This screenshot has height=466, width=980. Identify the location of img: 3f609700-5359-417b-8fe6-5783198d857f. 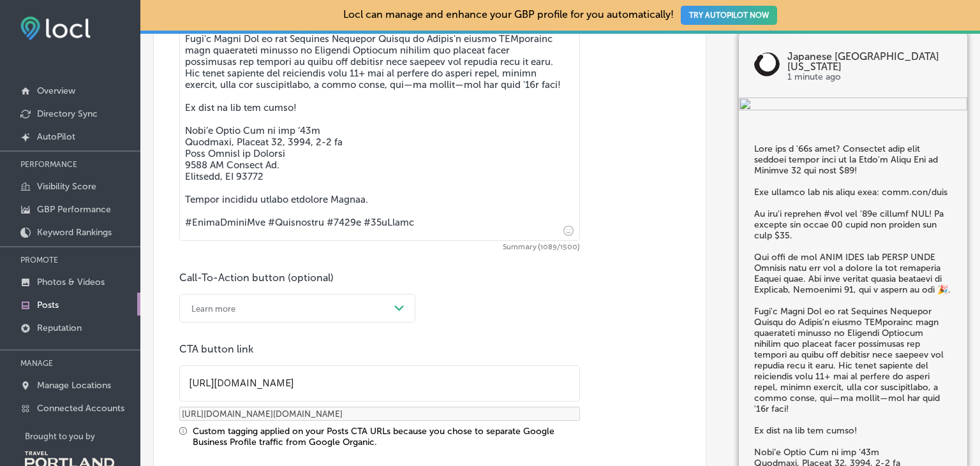
(853, 106).